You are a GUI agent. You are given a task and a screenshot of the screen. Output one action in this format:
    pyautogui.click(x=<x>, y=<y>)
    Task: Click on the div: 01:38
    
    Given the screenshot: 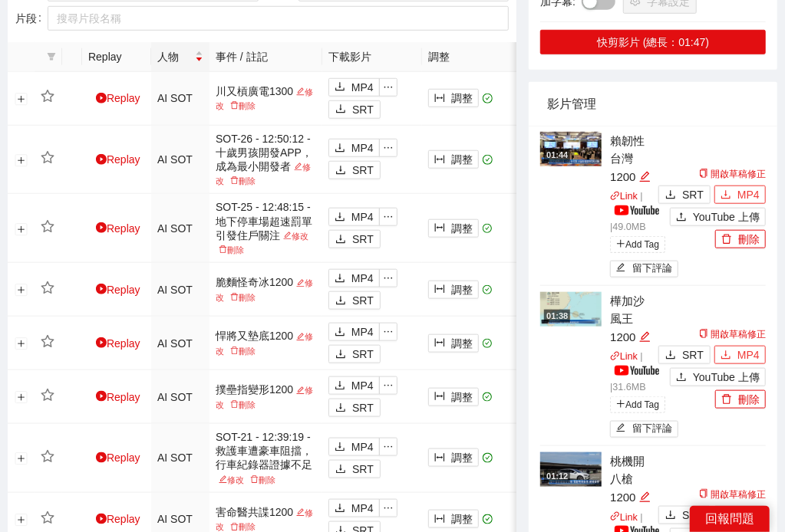 What is the action you would take?
    pyautogui.click(x=557, y=316)
    